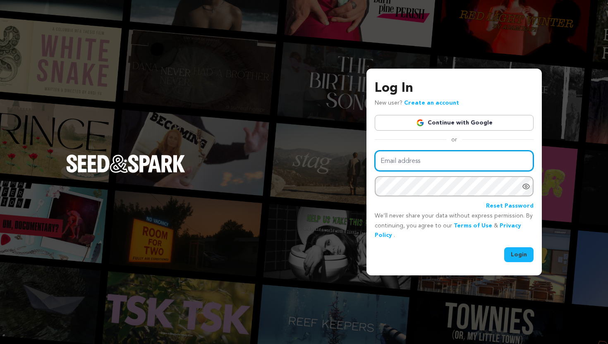 The image size is (608, 344). What do you see at coordinates (454, 161) in the screenshot?
I see `input: Email address` at bounding box center [454, 161].